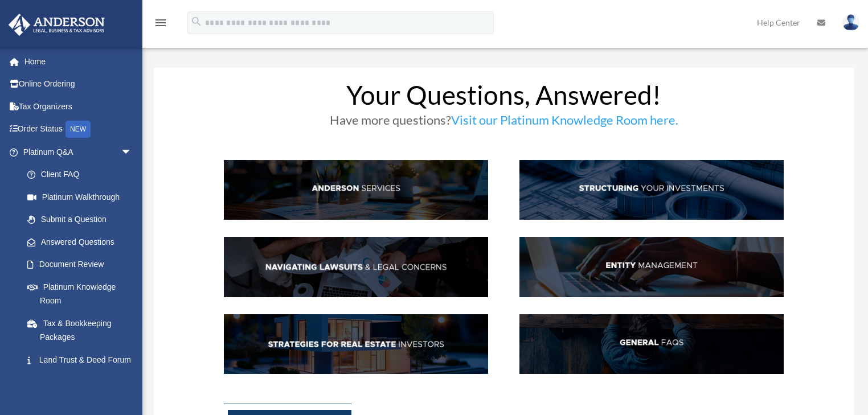  What do you see at coordinates (356, 344) in the screenshot?
I see `img: StratsRE_hdr` at bounding box center [356, 344].